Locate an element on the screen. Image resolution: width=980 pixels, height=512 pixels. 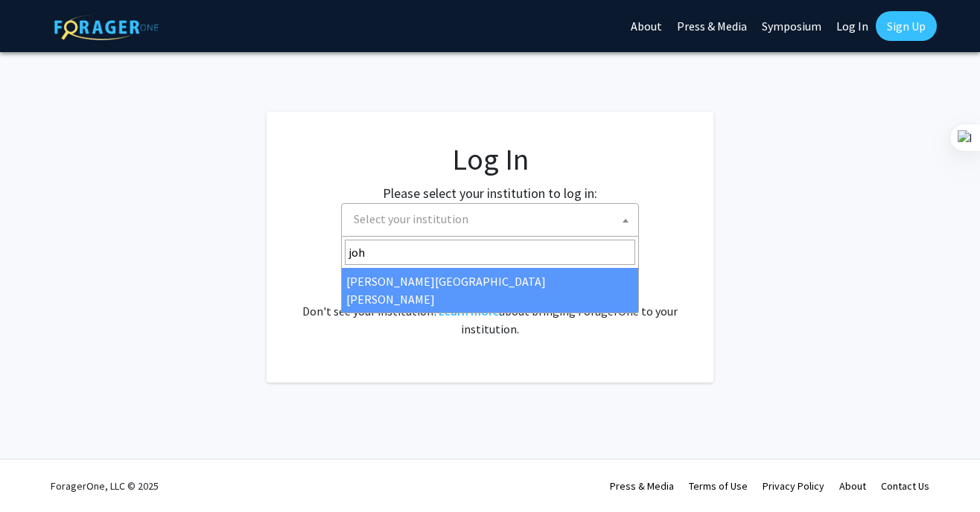
img: ForagerOne Logo is located at coordinates (107, 27).